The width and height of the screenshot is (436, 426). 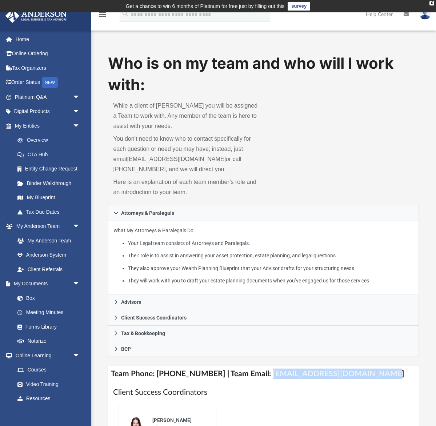 I want to click on div: close, so click(x=432, y=3).